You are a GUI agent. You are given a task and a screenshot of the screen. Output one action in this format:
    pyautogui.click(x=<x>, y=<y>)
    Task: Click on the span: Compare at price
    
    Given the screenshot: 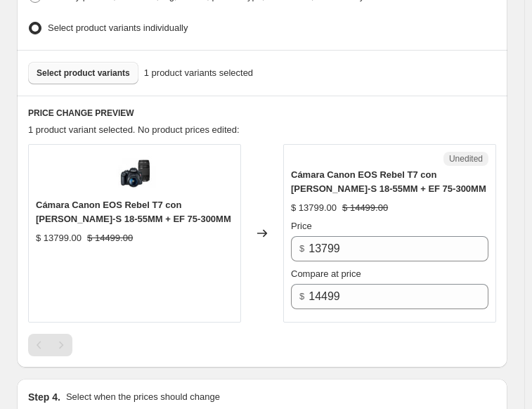 What is the action you would take?
    pyautogui.click(x=326, y=273)
    